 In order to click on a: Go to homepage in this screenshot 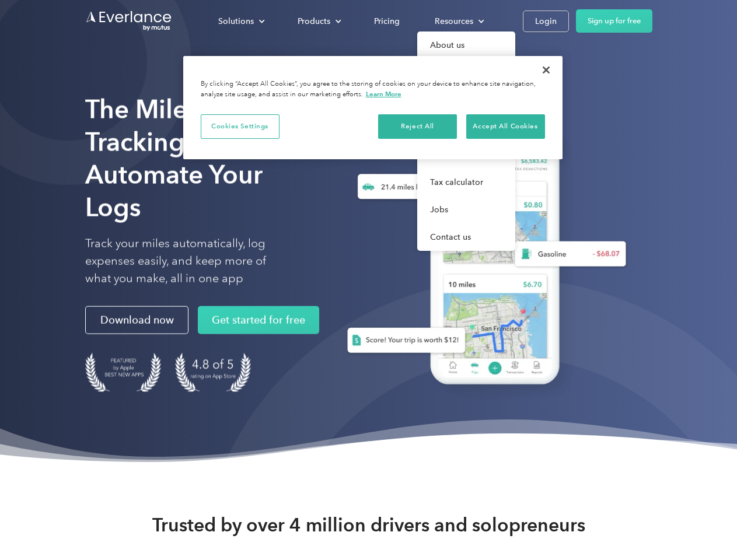, I will do `click(129, 21)`.